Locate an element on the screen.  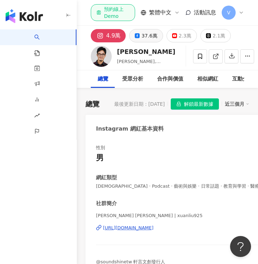
img: logo is located at coordinates (24, 16).